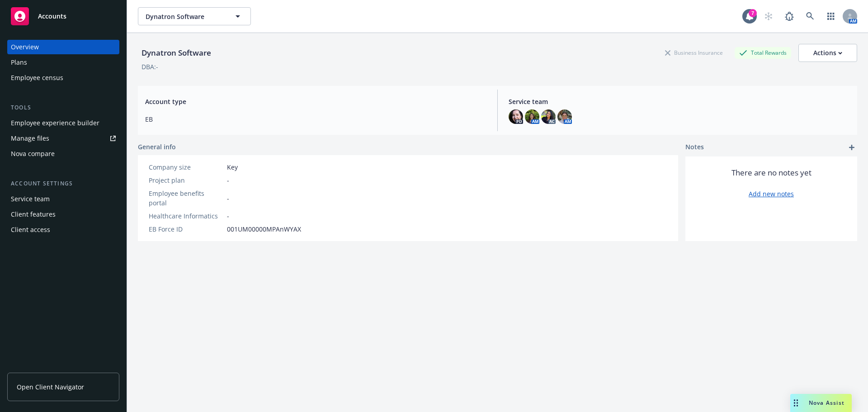 The width and height of the screenshot is (868, 412). Describe the element at coordinates (828, 53) in the screenshot. I see `button: Actions` at that location.